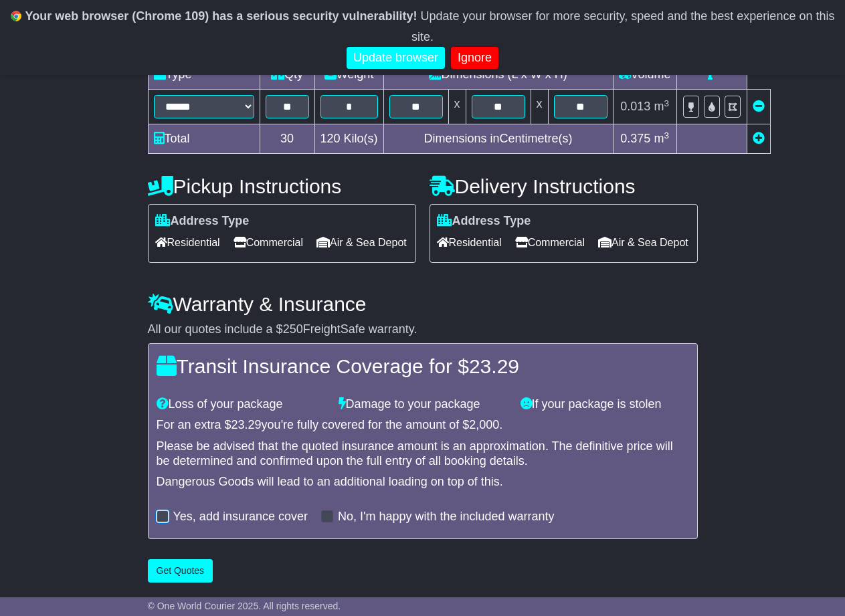 This screenshot has width=845, height=616. I want to click on h4: Pickup Instructions, so click(281, 186).